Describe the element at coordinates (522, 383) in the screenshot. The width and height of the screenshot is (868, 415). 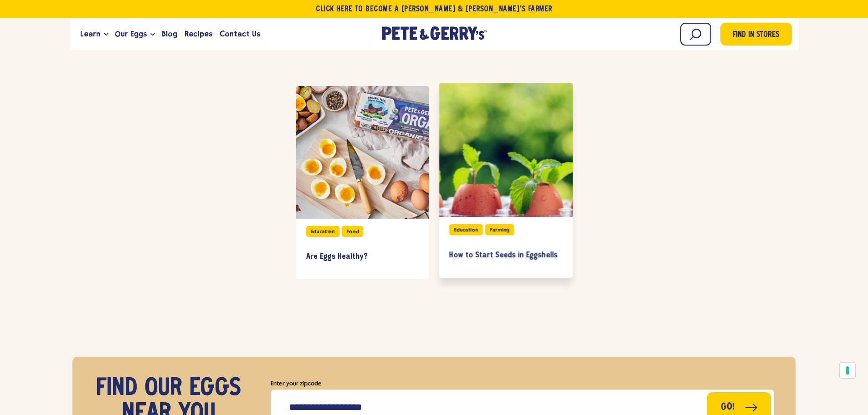
I see `label: Enter your zipcode` at that location.